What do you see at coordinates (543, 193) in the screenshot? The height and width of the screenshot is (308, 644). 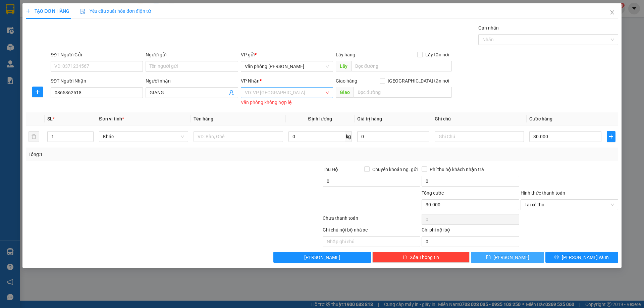 I see `label: Hình thức thanh toán` at bounding box center [543, 193].